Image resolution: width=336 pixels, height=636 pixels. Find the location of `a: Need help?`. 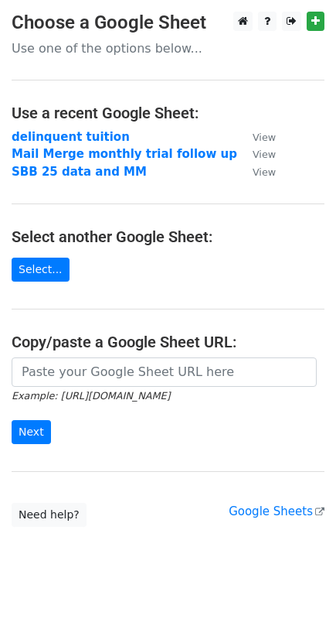

a: Need help? is located at coordinates (49, 514).